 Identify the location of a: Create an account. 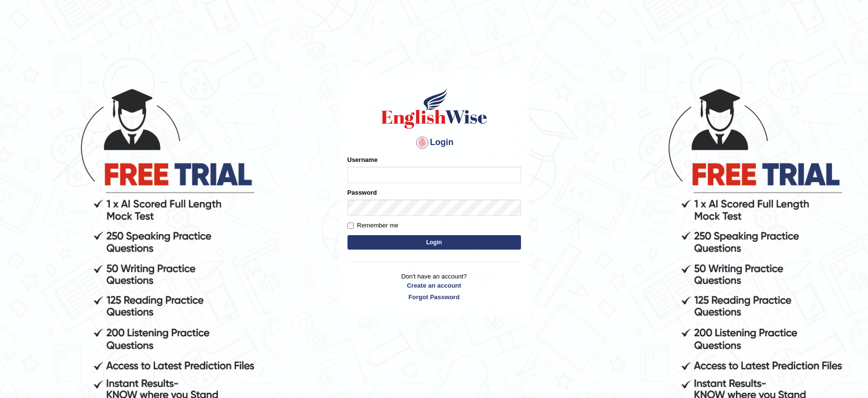
(434, 285).